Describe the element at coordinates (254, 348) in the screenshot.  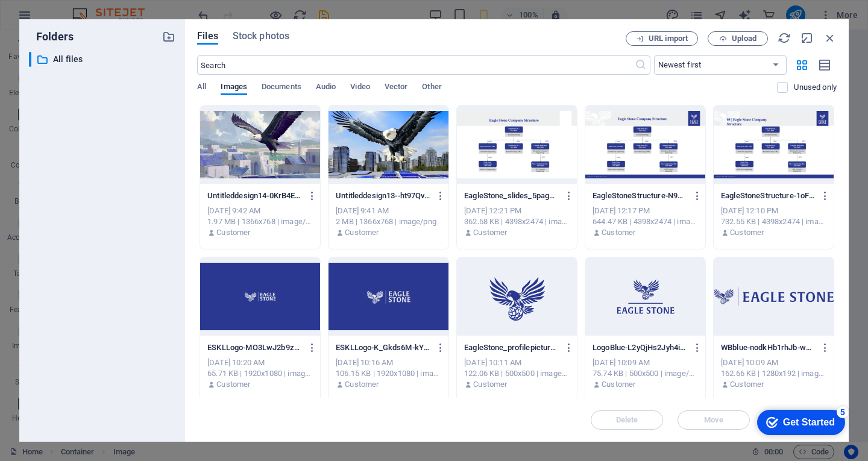
I see `p: ESKLLogo-MO3LwJ2b9zW4zGvaZBDdng.png` at that location.